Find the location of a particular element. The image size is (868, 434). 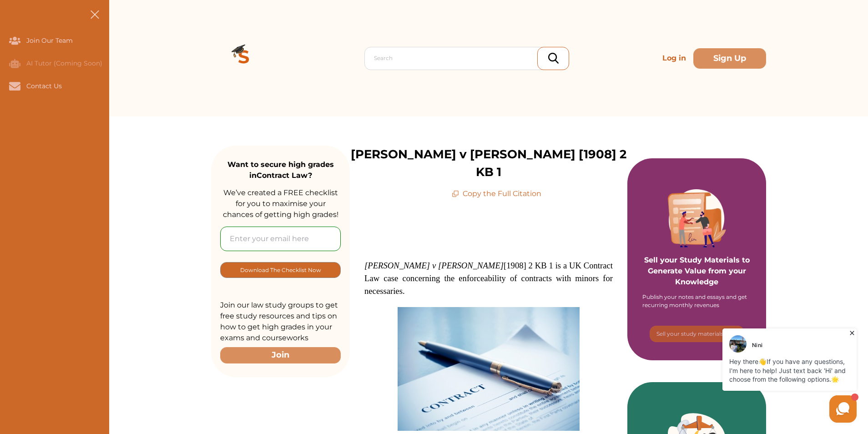

input: Enter your email here is located at coordinates (281, 239).